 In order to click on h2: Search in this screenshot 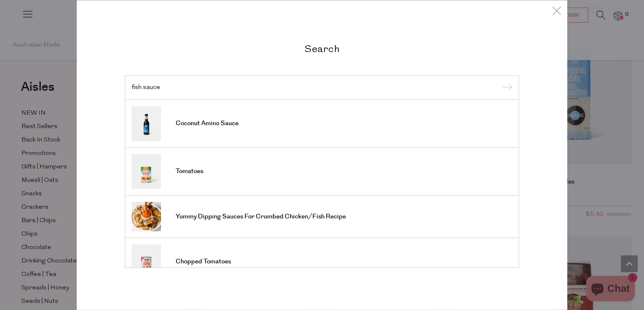, I will do `click(322, 48)`.